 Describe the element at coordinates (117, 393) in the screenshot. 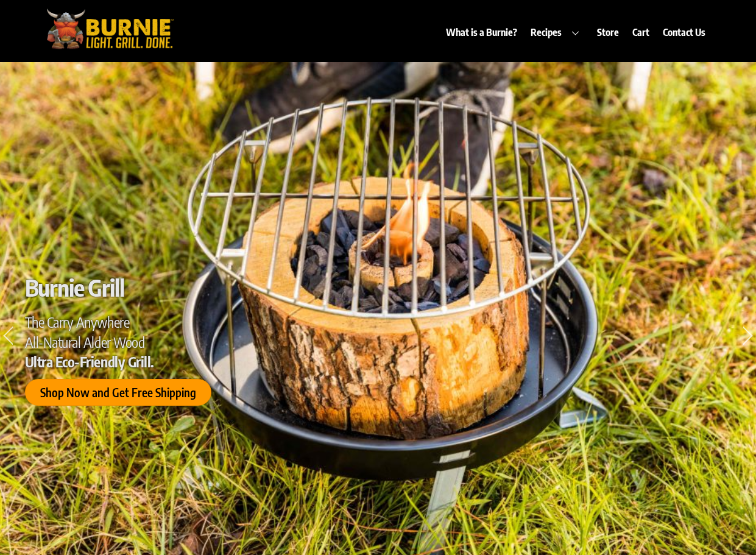

I see `span: Shop Now and Get Free Shipping` at that location.